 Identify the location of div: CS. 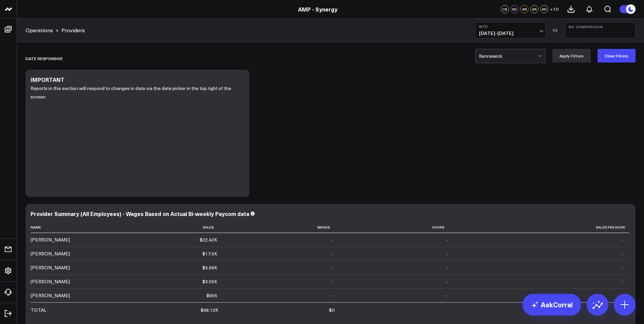
(505, 9).